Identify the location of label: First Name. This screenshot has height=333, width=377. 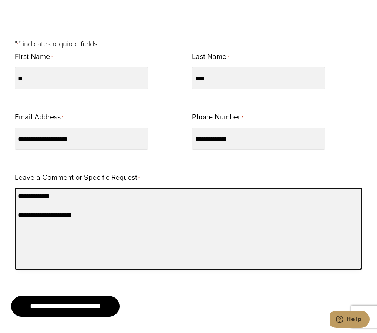
(34, 57).